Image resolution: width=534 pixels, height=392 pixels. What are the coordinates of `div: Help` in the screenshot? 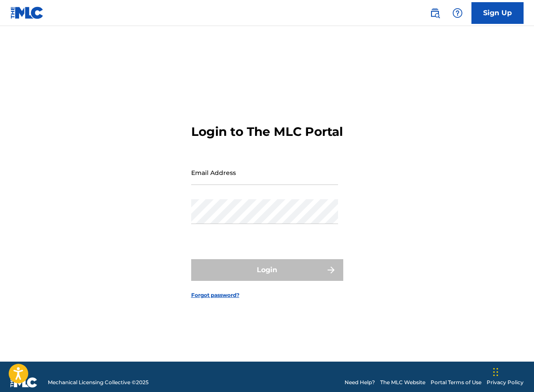 It's located at (458, 13).